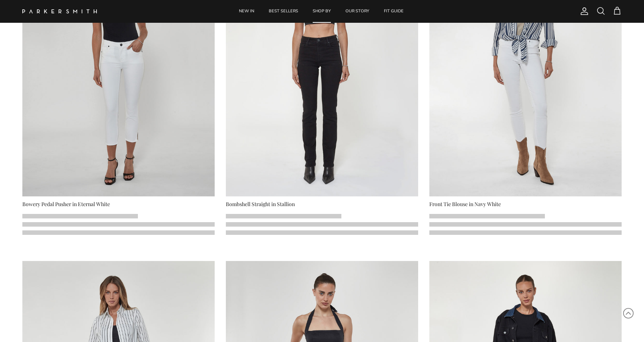 Image resolution: width=644 pixels, height=342 pixels. What do you see at coordinates (526, 219) in the screenshot?
I see `a: Front Tie Blouse in Navy White` at bounding box center [526, 219].